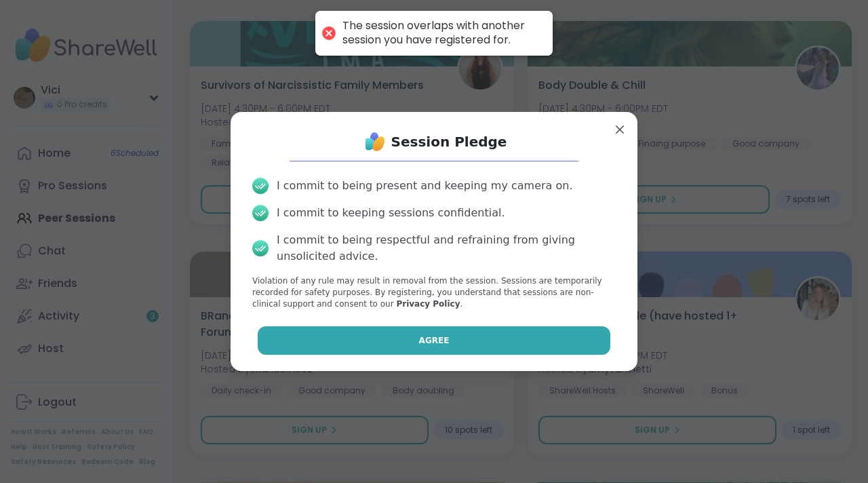  I want to click on h1: Session Pledge, so click(449, 142).